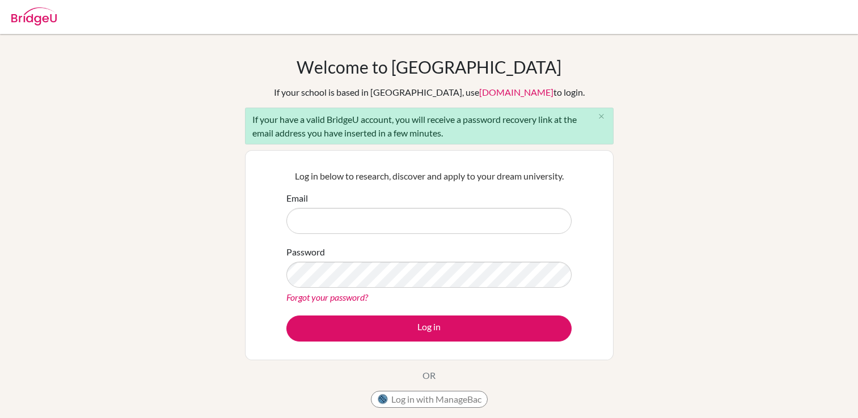 This screenshot has height=418, width=858. What do you see at coordinates (429, 376) in the screenshot?
I see `p: OR` at bounding box center [429, 376].